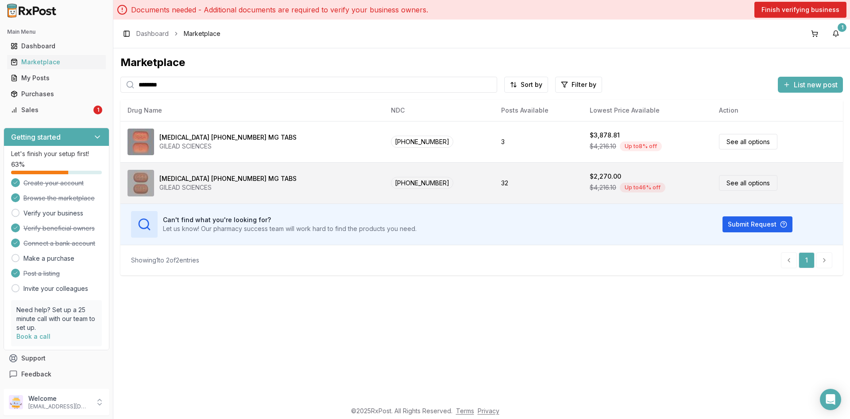  Describe the element at coordinates (56, 94) in the screenshot. I see `button: Purchases` at that location.